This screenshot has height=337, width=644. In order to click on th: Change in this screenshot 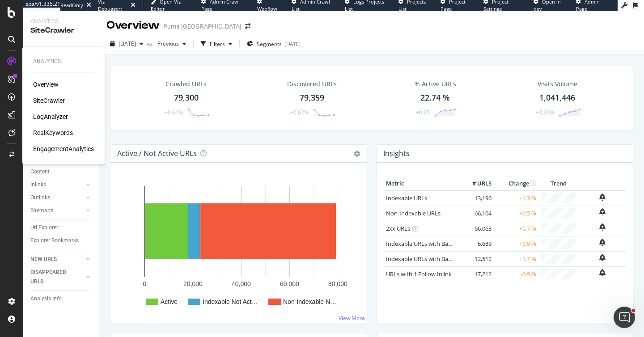, I will do `click(516, 184)`.